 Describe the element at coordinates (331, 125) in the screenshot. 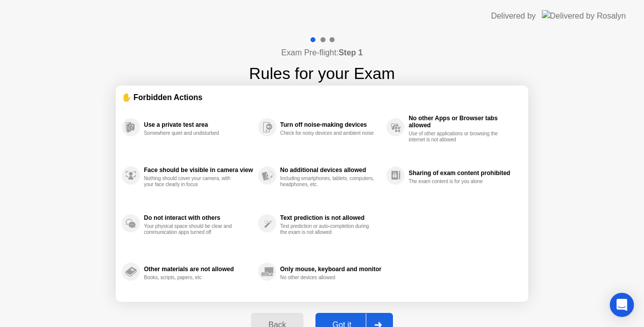

I see `div: Turn off noise-making devices` at that location.